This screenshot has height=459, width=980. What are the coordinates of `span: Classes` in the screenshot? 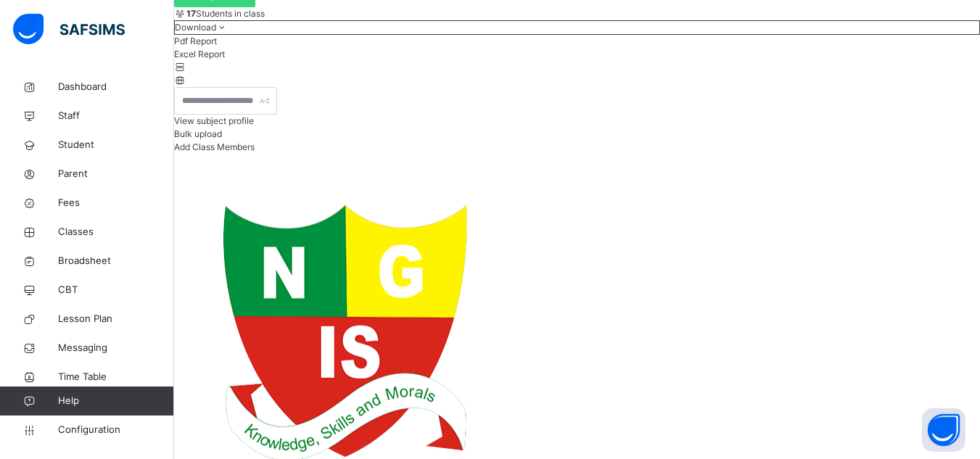 It's located at (116, 232).